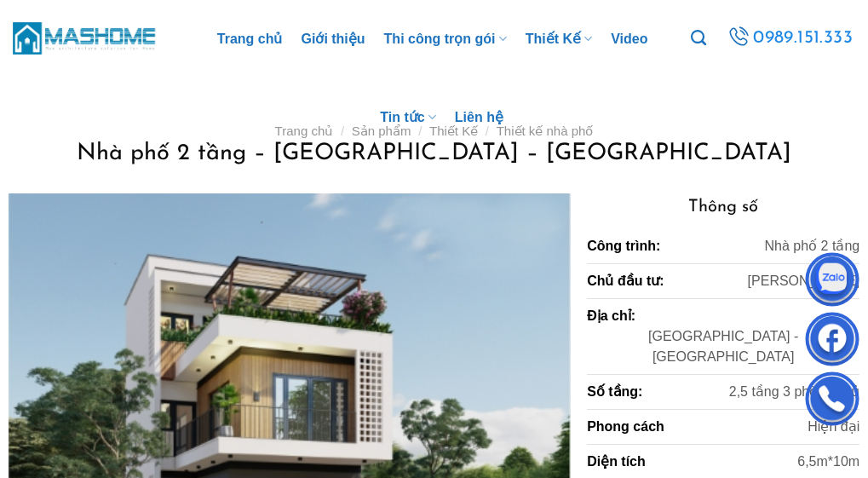 Image resolution: width=868 pixels, height=478 pixels. I want to click on a: Tìm kiếm, so click(699, 38).